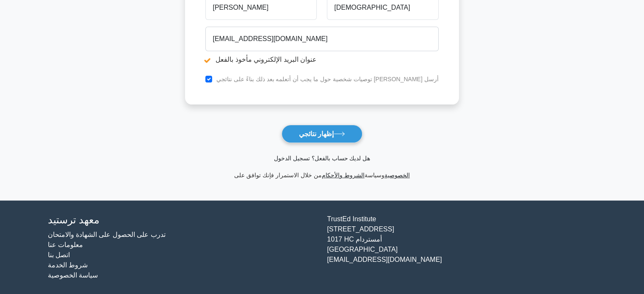 Image resolution: width=644 pixels, height=294 pixels. I want to click on a: شروط الخدمة, so click(68, 265).